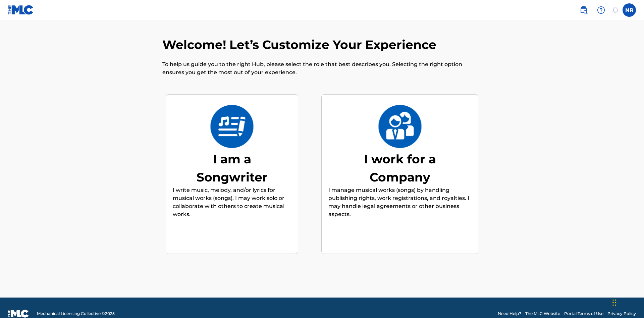 The height and width of the screenshot is (318, 644). Describe the element at coordinates (584, 10) in the screenshot. I see `a: Public Search` at that location.